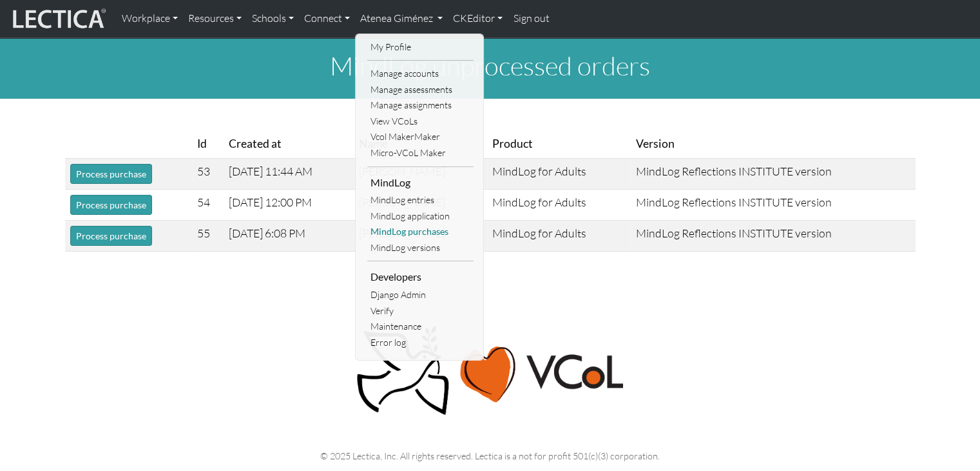 The image size is (980, 471). Describe the element at coordinates (420, 247) in the screenshot. I see `a: MindLog versions` at that location.